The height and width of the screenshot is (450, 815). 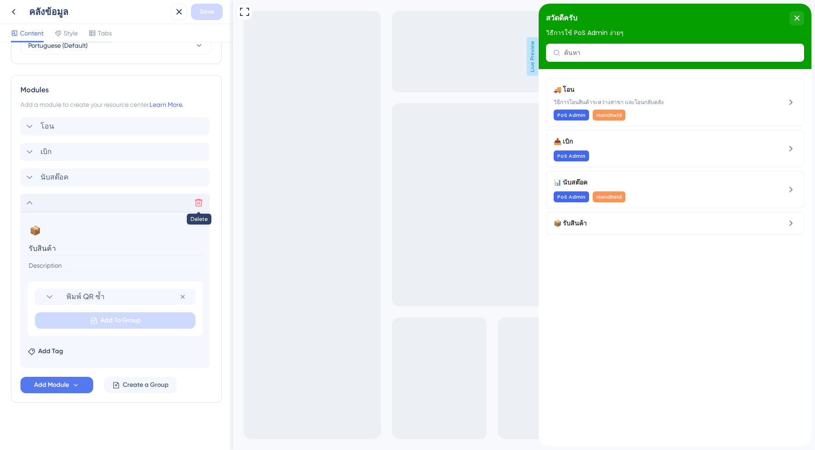 I want to click on span: Portuguese (Default), so click(x=58, y=45).